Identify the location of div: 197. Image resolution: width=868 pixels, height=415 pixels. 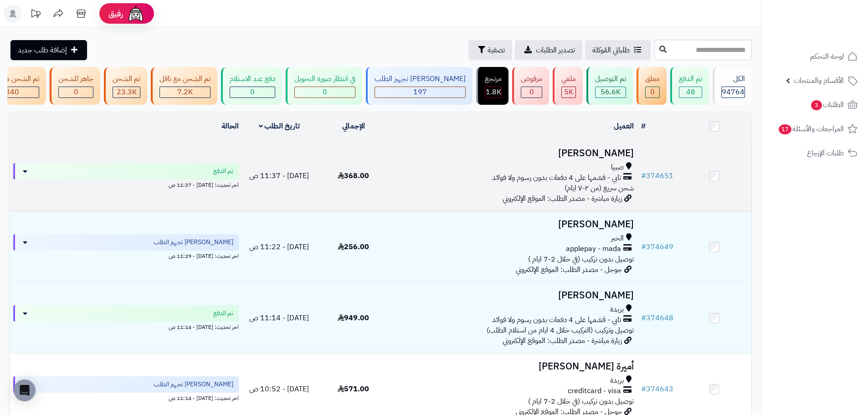
(420, 92).